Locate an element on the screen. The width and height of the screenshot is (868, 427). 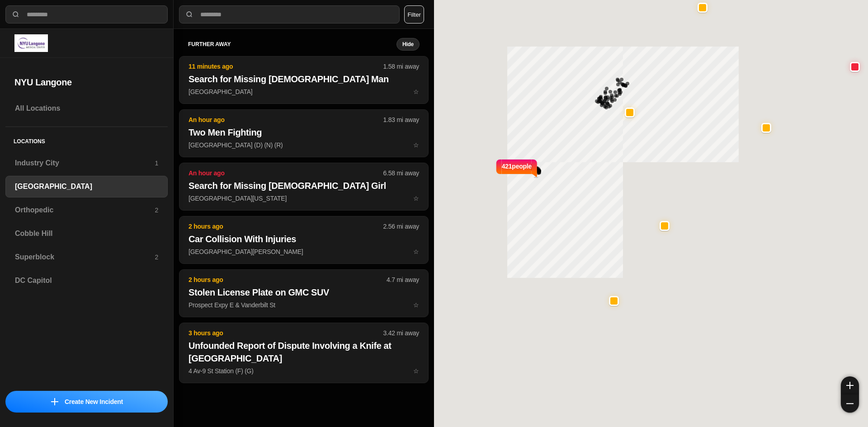
a: DC Capitol is located at coordinates (87, 281).